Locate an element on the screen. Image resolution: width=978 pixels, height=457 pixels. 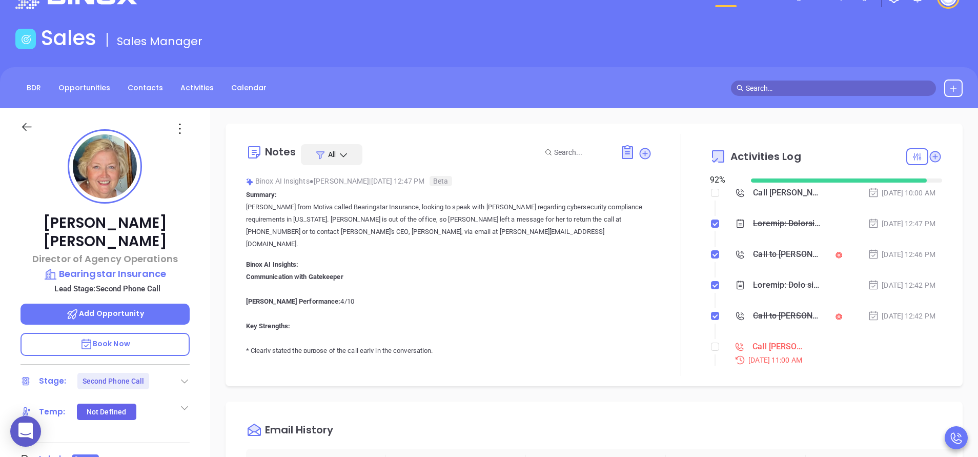
div: Email History is located at coordinates (299, 431).